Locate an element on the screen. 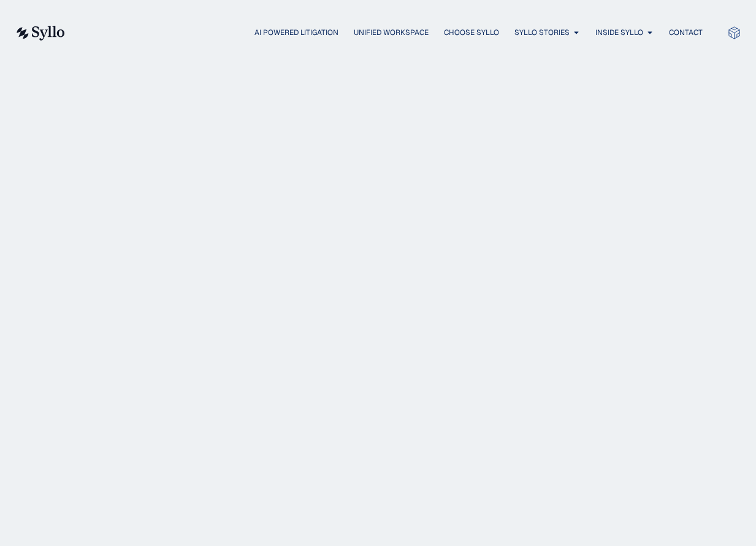 This screenshot has width=756, height=546. a: Syllo Stories is located at coordinates (542, 32).